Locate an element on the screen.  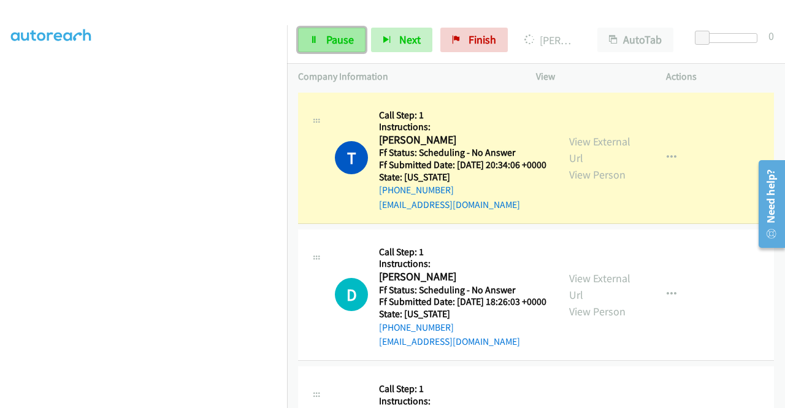
p: Actions is located at coordinates (720, 77).